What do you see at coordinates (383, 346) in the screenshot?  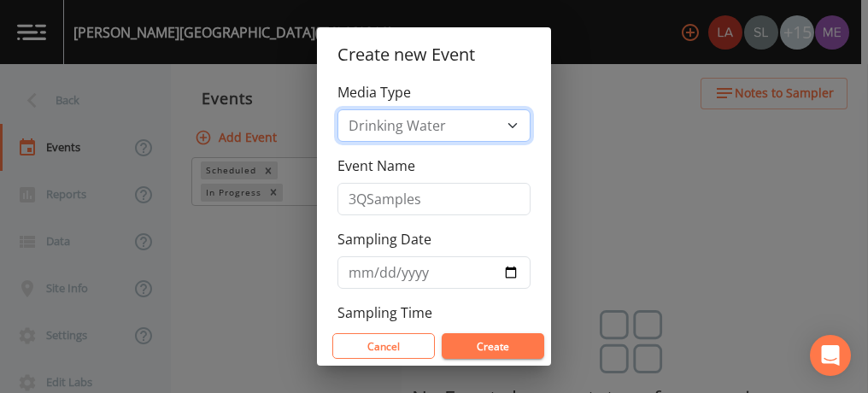 I see `button: Cancel` at bounding box center [383, 346].